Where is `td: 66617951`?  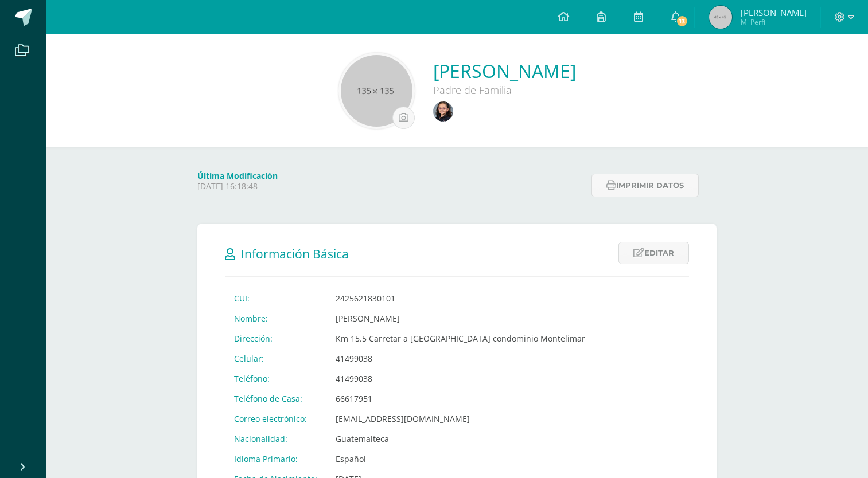 td: 66617951 is located at coordinates (460, 399).